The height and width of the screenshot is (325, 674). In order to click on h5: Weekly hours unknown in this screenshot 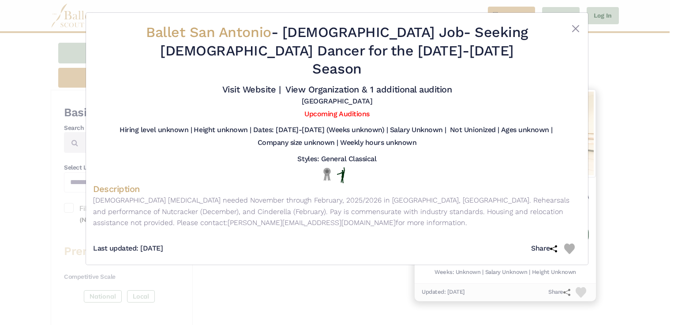, I will do `click(378, 143)`.